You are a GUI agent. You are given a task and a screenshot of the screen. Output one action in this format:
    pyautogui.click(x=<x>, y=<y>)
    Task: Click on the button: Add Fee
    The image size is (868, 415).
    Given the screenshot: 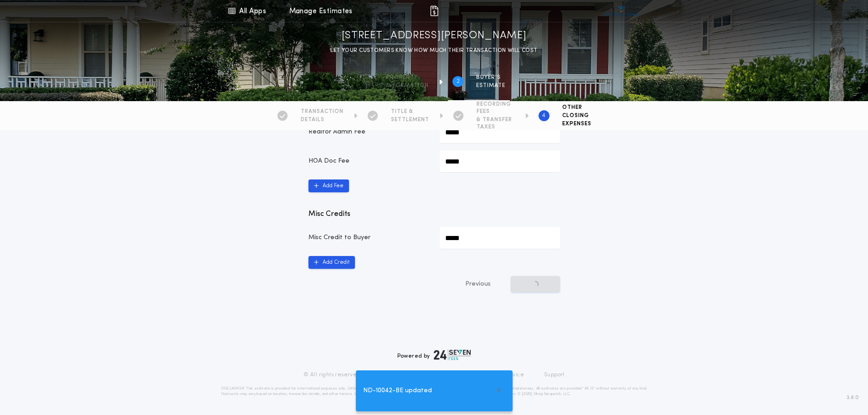 What is the action you would take?
    pyautogui.click(x=329, y=186)
    